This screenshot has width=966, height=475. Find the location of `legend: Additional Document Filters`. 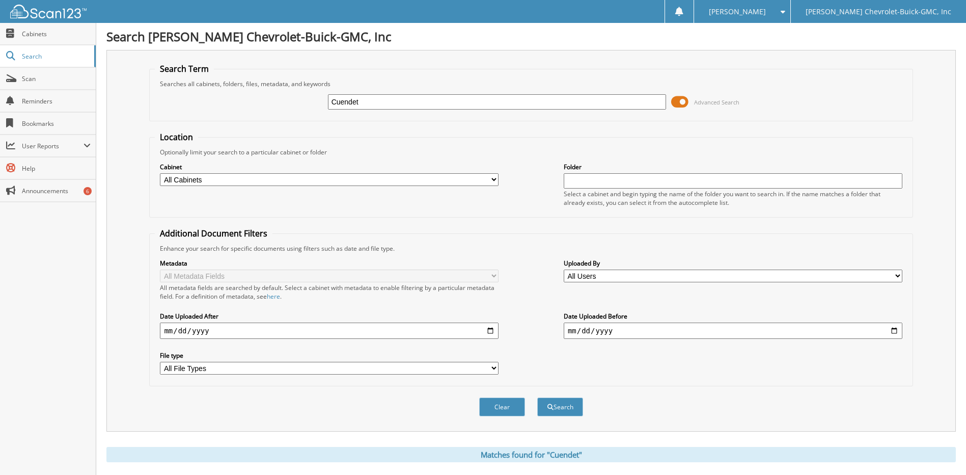

legend: Additional Document Filters is located at coordinates (213, 233).